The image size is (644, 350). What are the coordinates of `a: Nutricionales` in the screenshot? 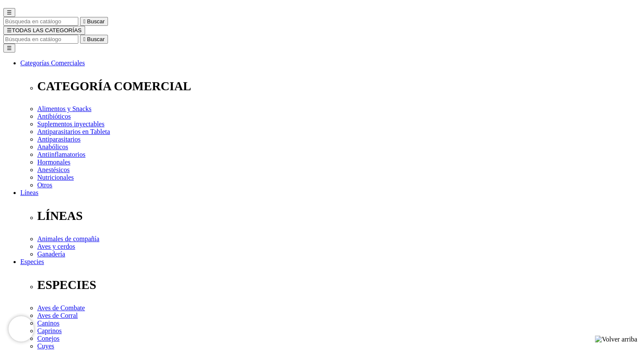 It's located at (56, 177).